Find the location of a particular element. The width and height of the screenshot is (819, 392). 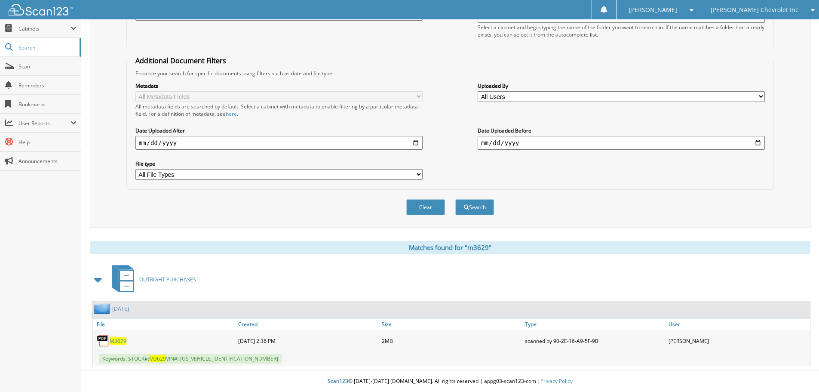

div: scanned by 90-2E-16-A9-5F-9B is located at coordinates (595, 341).